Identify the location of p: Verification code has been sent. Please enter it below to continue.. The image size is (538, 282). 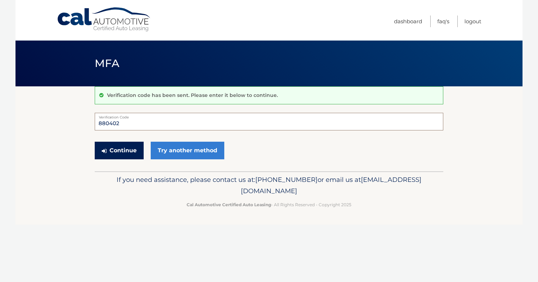
(192, 95).